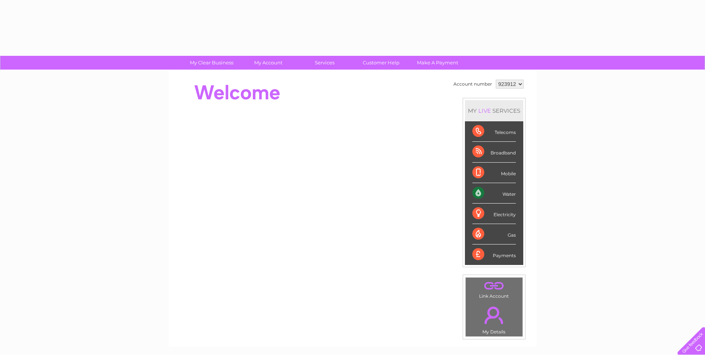 This screenshot has height=355, width=705. Describe the element at coordinates (494, 193) in the screenshot. I see `div: Water` at that location.